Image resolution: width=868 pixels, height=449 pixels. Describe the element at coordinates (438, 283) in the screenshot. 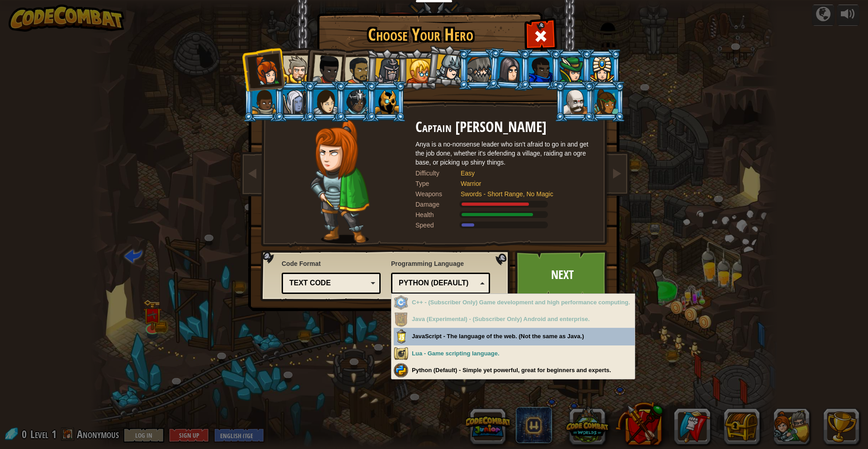

I see `div: Python (Default)` at that location.